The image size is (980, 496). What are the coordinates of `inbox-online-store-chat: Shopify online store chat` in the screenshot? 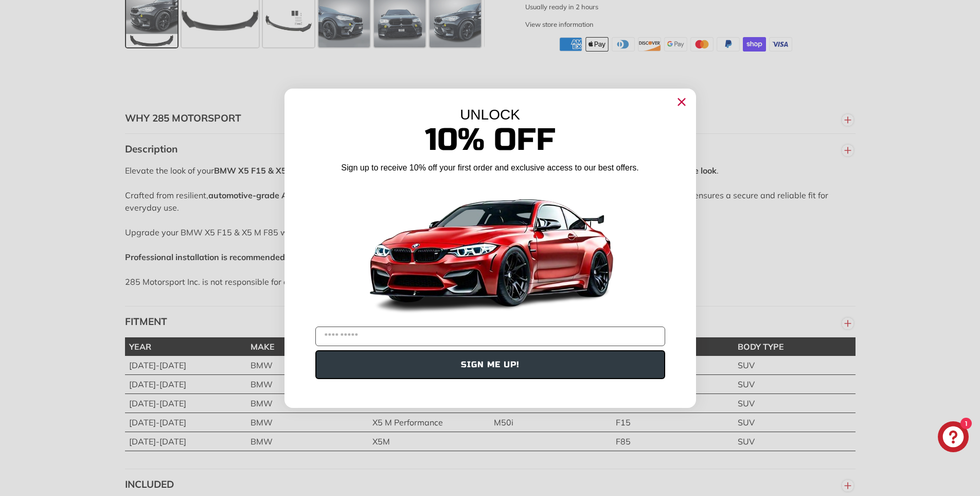 It's located at (954, 437).